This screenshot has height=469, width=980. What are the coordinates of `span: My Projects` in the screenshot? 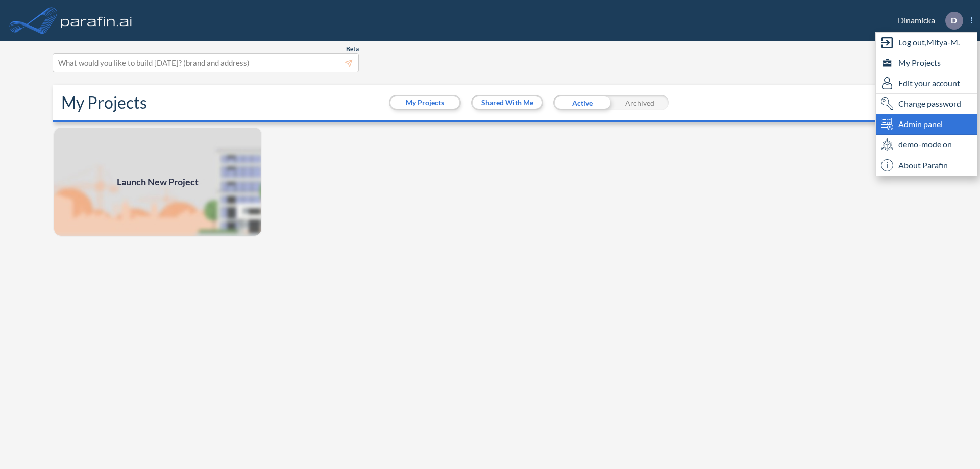 It's located at (919, 63).